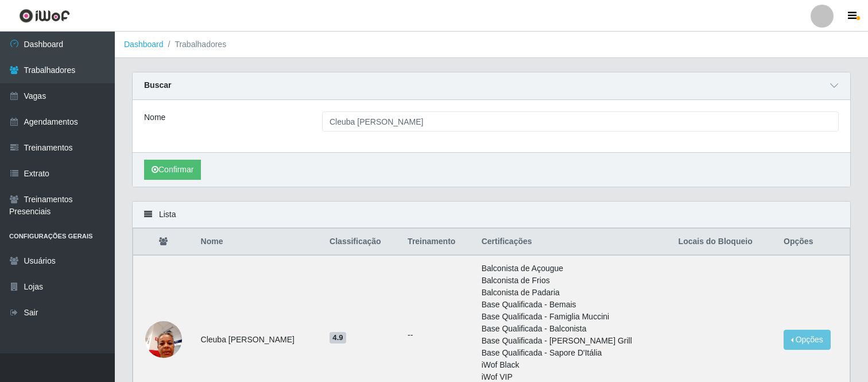 The height and width of the screenshot is (382, 868). What do you see at coordinates (157, 85) in the screenshot?
I see `strong: Buscar` at bounding box center [157, 85].